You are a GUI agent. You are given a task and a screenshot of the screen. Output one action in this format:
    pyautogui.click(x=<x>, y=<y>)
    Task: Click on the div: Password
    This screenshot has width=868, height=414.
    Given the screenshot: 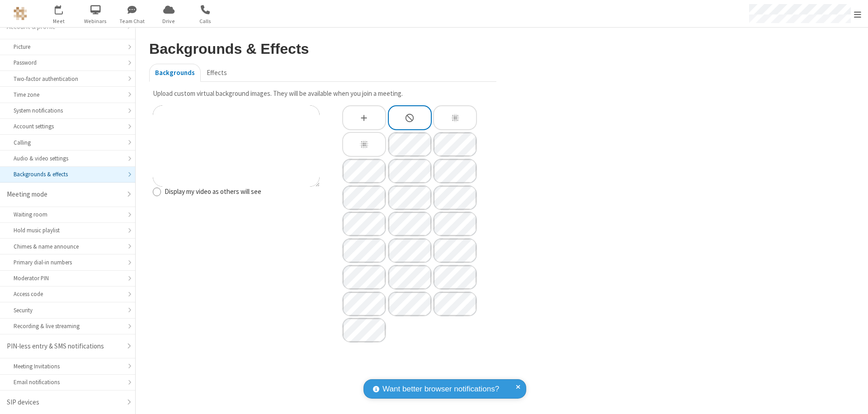 What is the action you would take?
    pyautogui.click(x=68, y=62)
    